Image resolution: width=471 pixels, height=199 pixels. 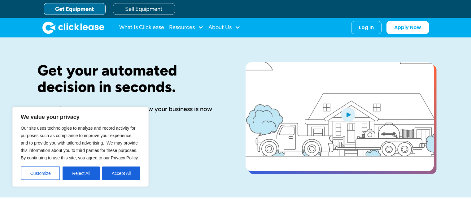 What do you see at coordinates (348, 114) in the screenshot?
I see `img: Blue play button logo on a light blue circular background` at bounding box center [348, 114].